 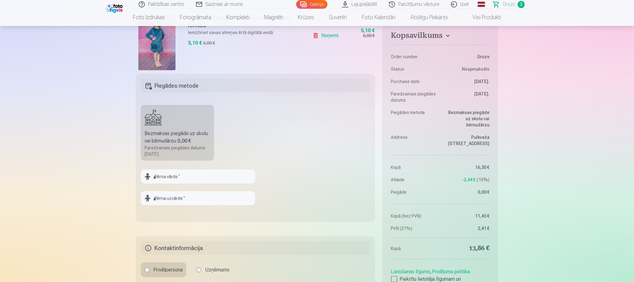 What do you see at coordinates (475, 69) in the screenshot?
I see `span: Neapmaksāts` at bounding box center [475, 69].